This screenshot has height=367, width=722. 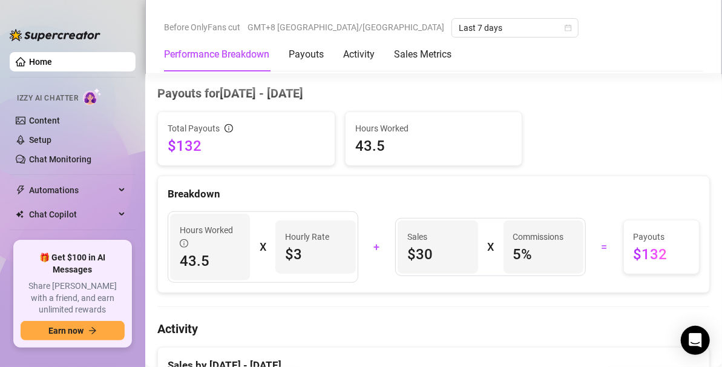 What do you see at coordinates (47, 98) in the screenshot?
I see `span: Izzy AI Chatter` at bounding box center [47, 98].